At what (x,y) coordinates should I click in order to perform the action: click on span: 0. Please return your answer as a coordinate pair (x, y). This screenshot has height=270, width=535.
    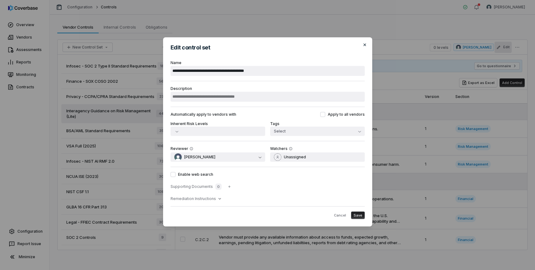
    Looking at the image, I should click on (219, 187).